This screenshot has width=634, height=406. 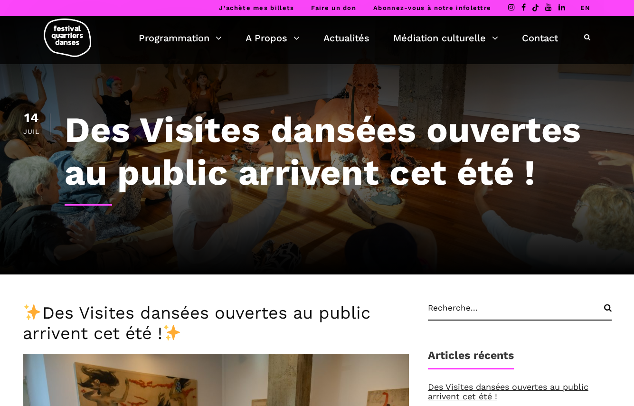 What do you see at coordinates (333, 8) in the screenshot?
I see `a: Faire un don` at bounding box center [333, 8].